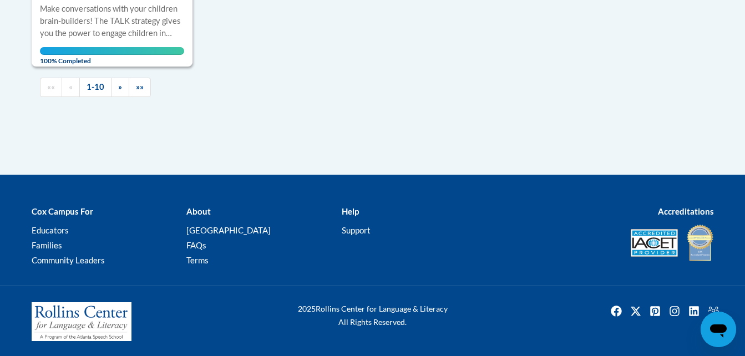 The image size is (745, 356). I want to click on span: 100% Completed, so click(112, 56).